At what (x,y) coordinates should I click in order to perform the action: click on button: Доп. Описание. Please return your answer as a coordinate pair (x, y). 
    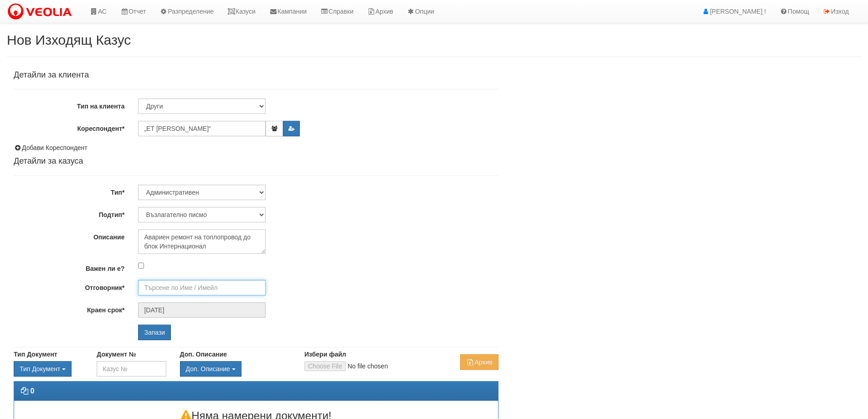
    Looking at the image, I should click on (211, 369).